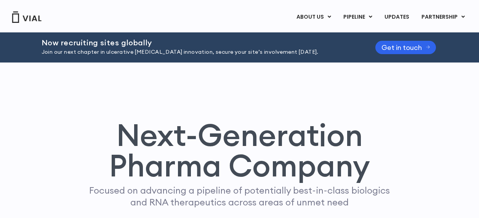 This screenshot has height=218, width=479. What do you see at coordinates (199, 43) in the screenshot?
I see `h2: Now recruiting sites globally` at bounding box center [199, 43].